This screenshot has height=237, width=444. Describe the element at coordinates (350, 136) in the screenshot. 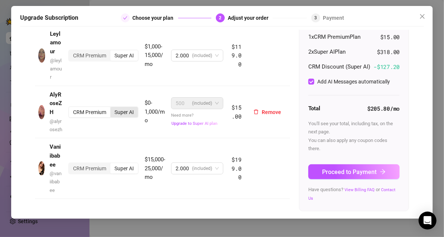

I see `span: You'll see your total, including tax, on the next page. You can also apply any coupon codes there.` at that location.